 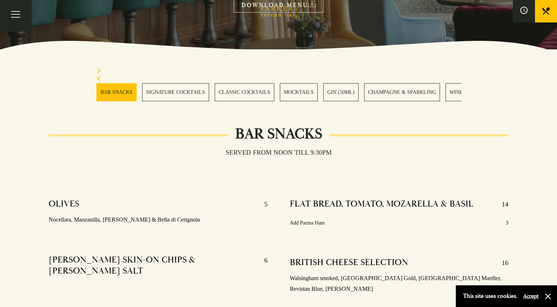 What do you see at coordinates (298, 92) in the screenshot?
I see `a: 4 / 28` at bounding box center [298, 92].